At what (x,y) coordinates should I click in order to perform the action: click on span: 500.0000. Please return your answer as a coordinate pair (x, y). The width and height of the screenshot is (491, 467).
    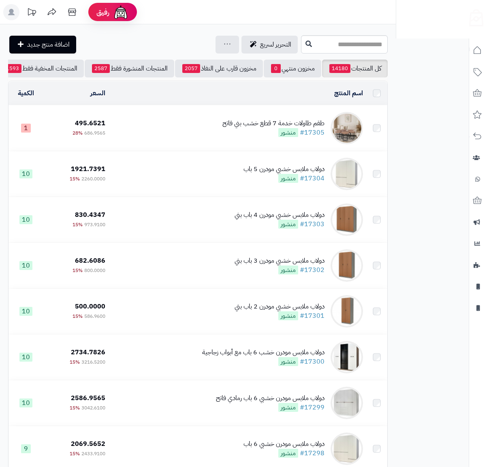
    Looking at the image, I should click on (90, 306).